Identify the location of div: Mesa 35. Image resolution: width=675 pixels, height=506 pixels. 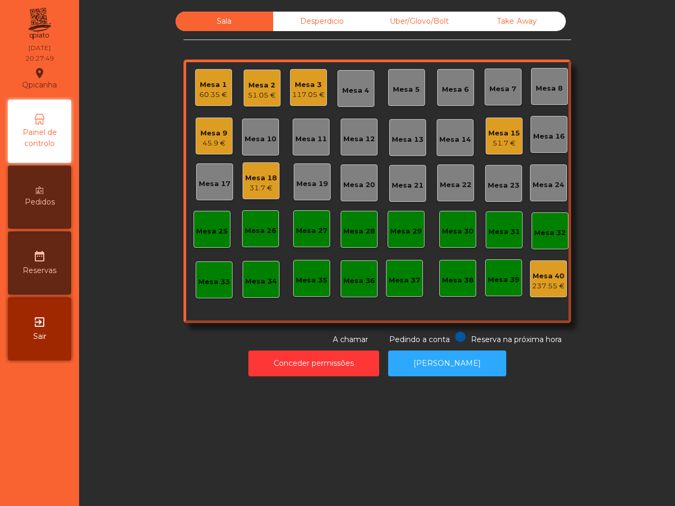
(312, 281).